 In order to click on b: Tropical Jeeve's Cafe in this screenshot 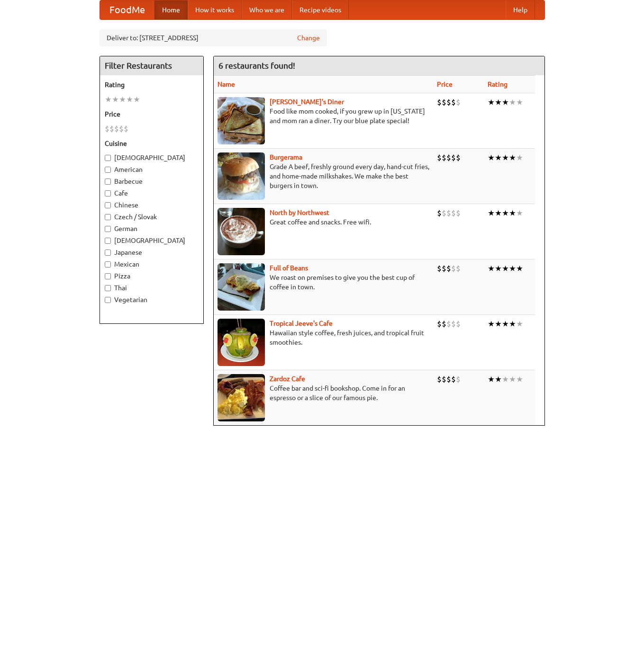, I will do `click(301, 324)`.